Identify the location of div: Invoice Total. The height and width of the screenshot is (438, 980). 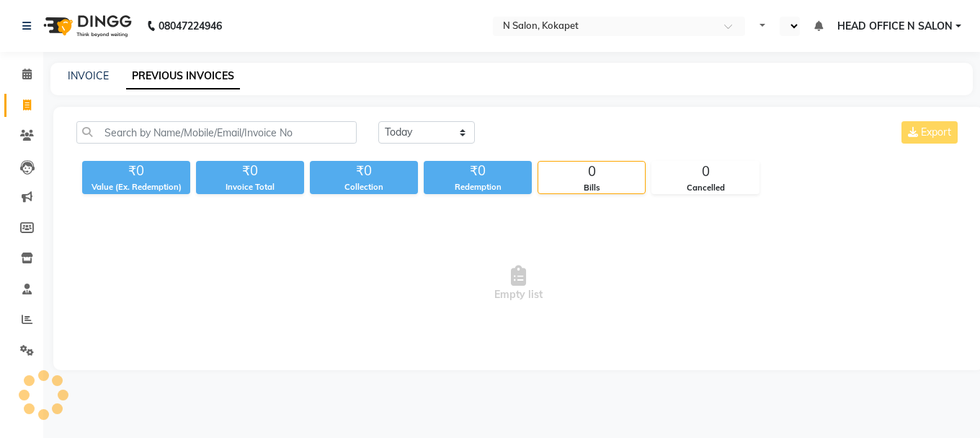
(250, 186).